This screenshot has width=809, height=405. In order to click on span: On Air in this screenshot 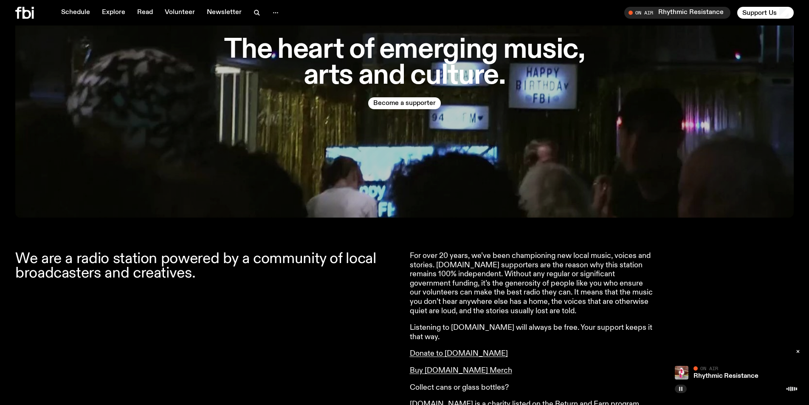, I will do `click(709, 368)`.